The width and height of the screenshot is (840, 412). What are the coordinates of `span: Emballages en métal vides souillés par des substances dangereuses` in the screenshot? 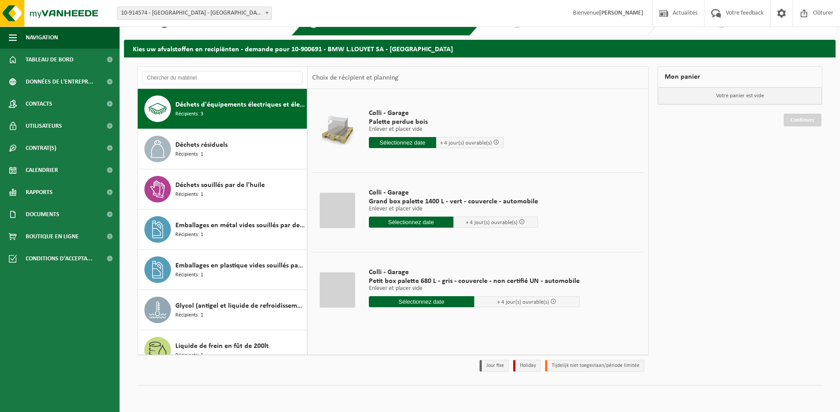 It's located at (240, 226).